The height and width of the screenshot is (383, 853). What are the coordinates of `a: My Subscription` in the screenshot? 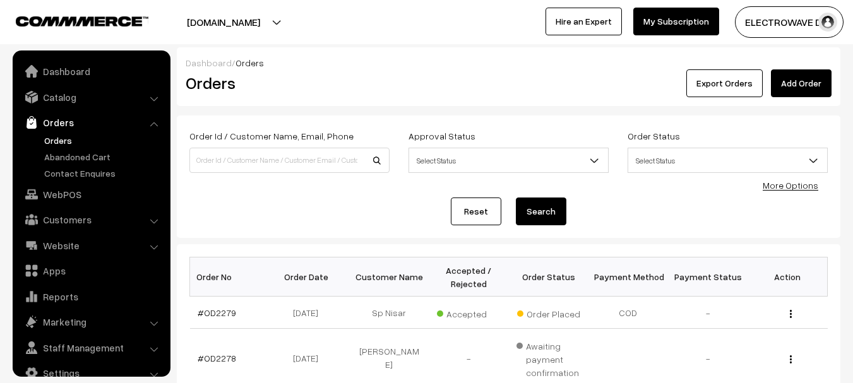 It's located at (676, 21).